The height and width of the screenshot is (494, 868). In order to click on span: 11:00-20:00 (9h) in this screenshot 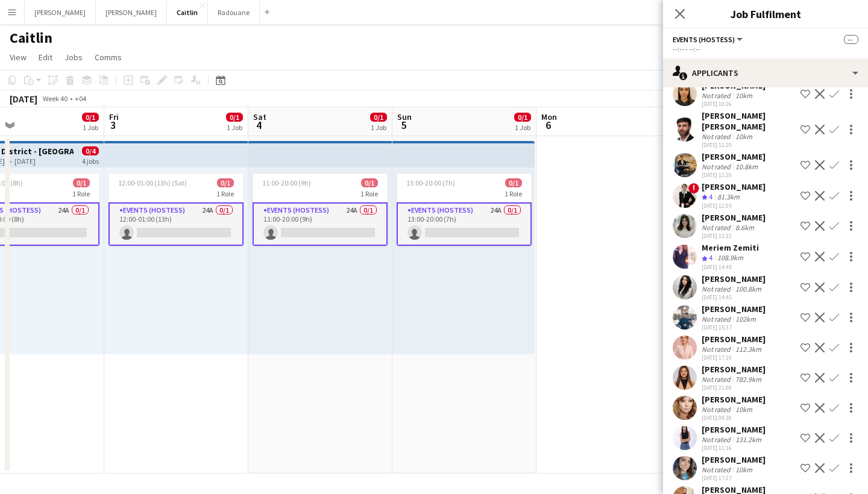, I will do `click(286, 182)`.